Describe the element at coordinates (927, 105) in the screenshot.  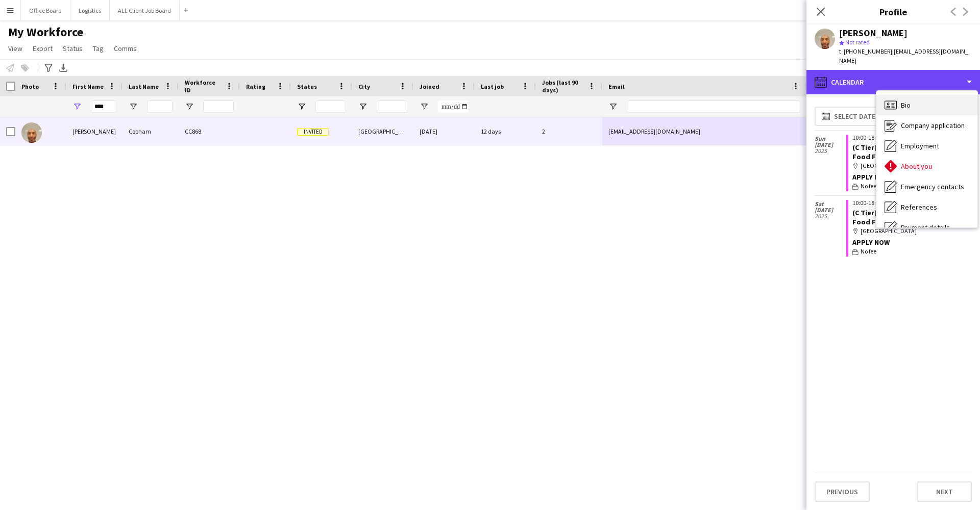
I see `div: Bio` at that location.